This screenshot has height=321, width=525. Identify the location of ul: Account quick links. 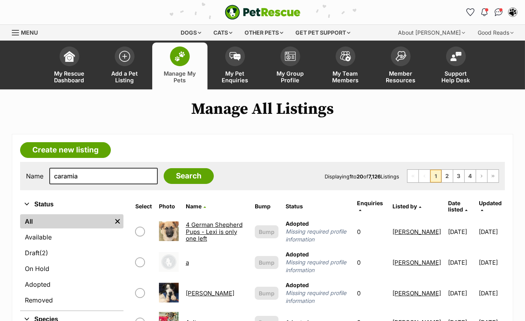
(491, 12).